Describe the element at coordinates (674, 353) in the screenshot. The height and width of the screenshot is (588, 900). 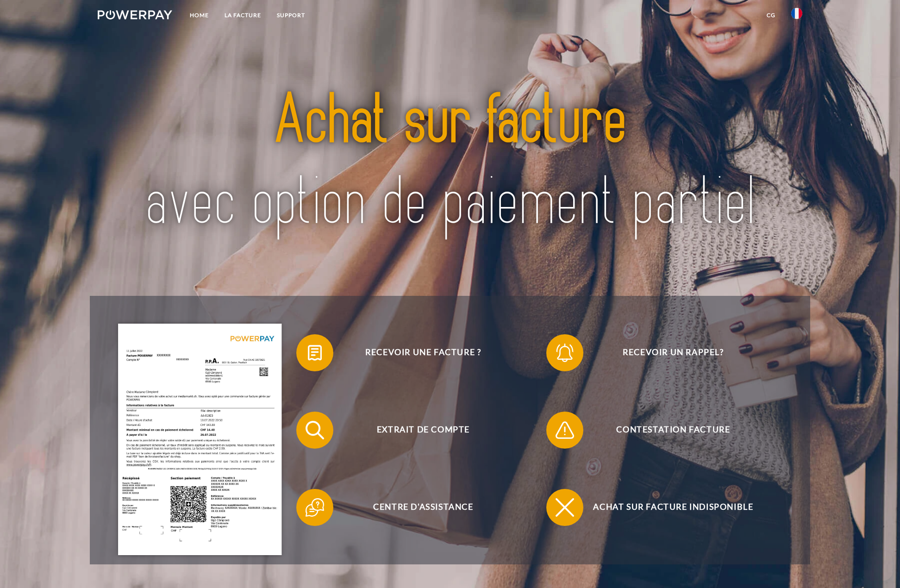
I see `span: Recevoir un rappel?` at that location.